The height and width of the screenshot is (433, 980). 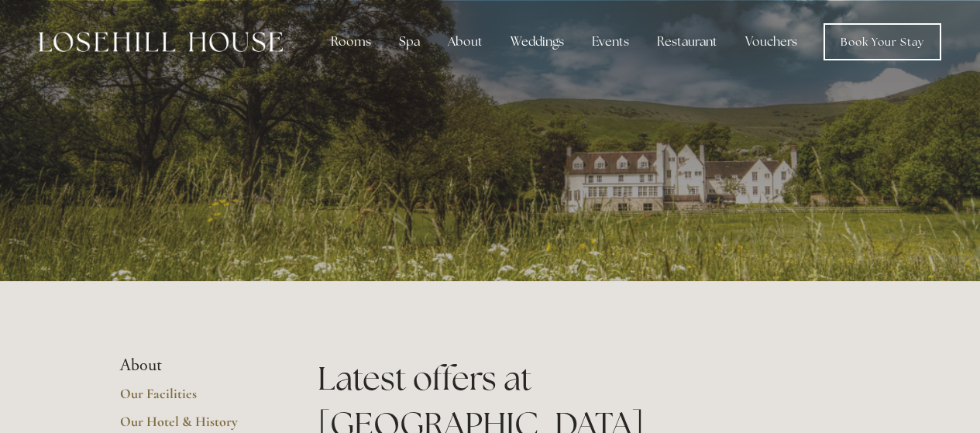 I want to click on a: Vouchers, so click(x=771, y=42).